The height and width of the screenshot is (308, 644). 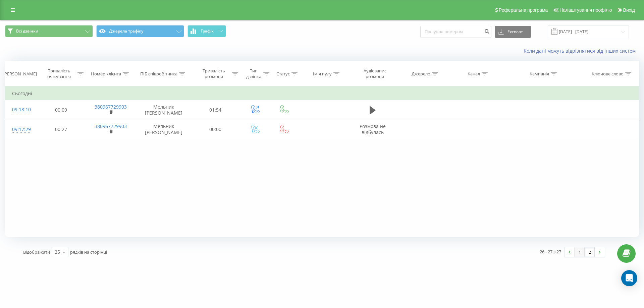 I want to click on a: 2, so click(x=589, y=252).